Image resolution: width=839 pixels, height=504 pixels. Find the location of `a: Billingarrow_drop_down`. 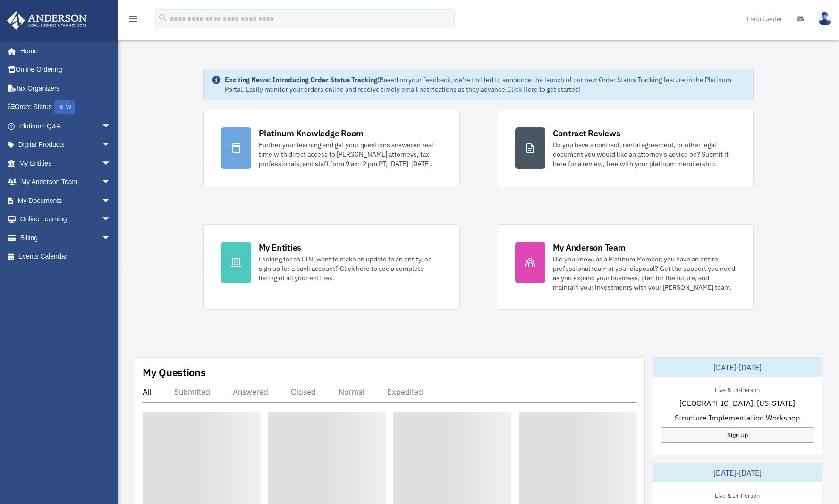

a: Billingarrow_drop_down is located at coordinates (66, 238).